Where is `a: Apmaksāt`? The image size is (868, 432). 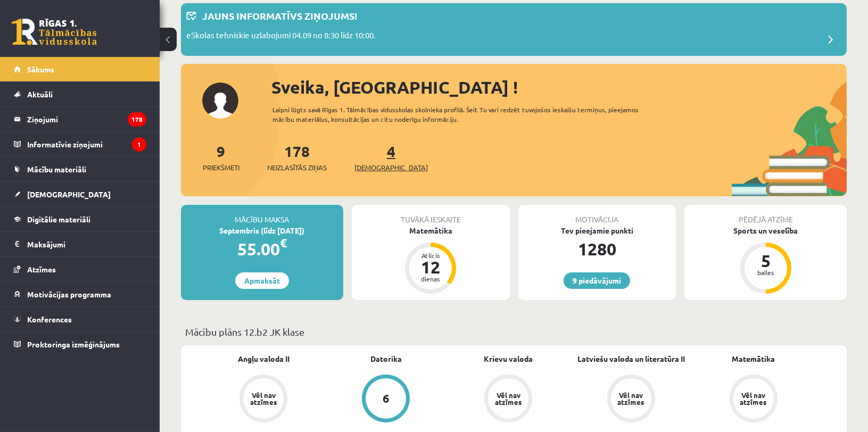
a: Apmaksāt is located at coordinates (262, 281).